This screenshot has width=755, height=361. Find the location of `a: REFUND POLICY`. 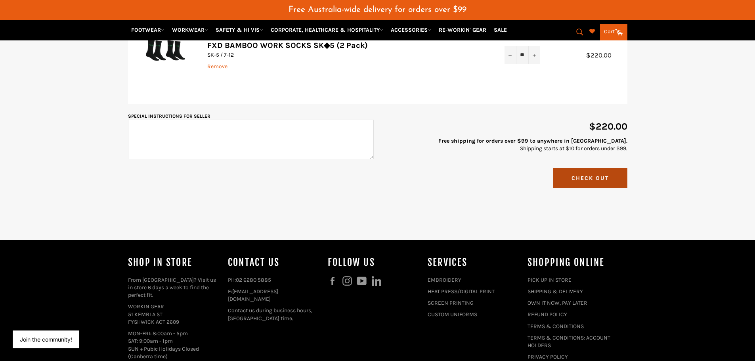

a: REFUND POLICY is located at coordinates (548, 314).